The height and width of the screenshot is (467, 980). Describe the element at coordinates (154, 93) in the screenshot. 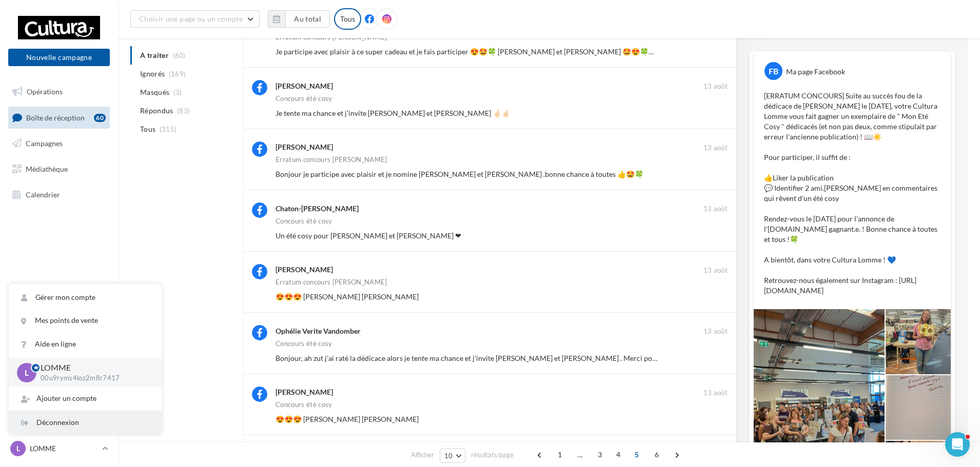

I see `span: Masqués` at that location.